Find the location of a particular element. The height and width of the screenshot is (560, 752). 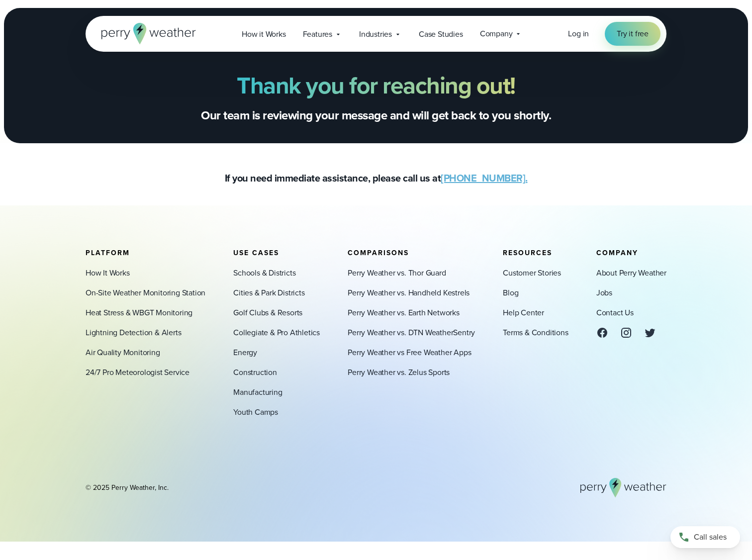

a: Log in is located at coordinates (579, 34).